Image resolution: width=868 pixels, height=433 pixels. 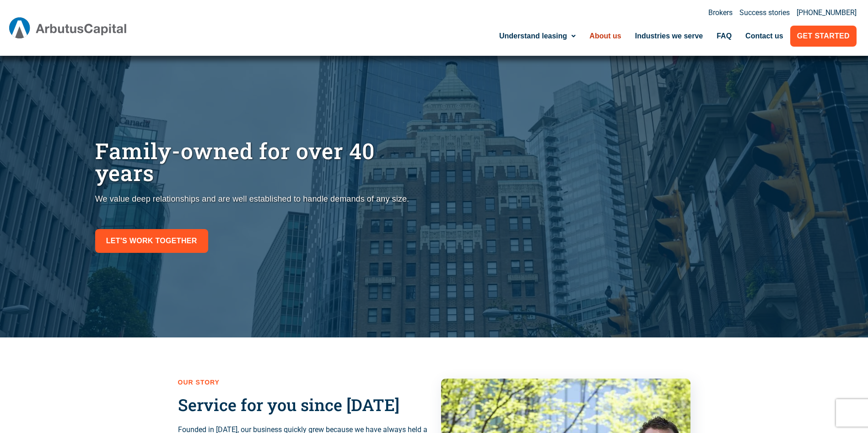 What do you see at coordinates (262, 162) in the screenshot?
I see `h1: Family-owned for over 40 years` at bounding box center [262, 162].